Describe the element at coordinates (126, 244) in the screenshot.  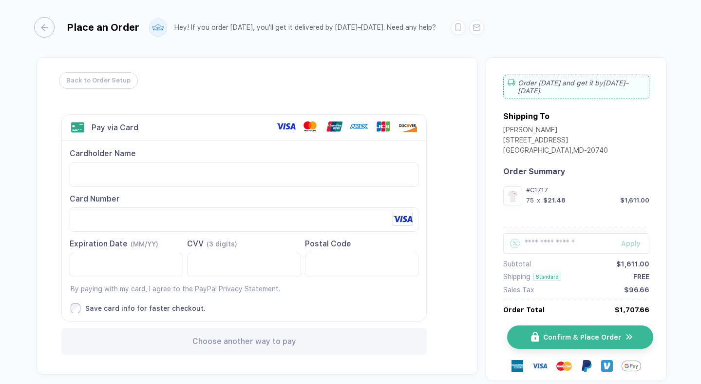
I see `div: Expiration Date` at that location.